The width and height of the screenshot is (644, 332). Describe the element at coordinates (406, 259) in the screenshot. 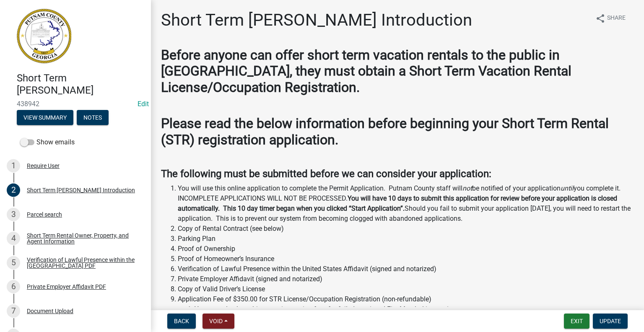

I see `li: Proof of Homeowner’s Insurance` at that location.